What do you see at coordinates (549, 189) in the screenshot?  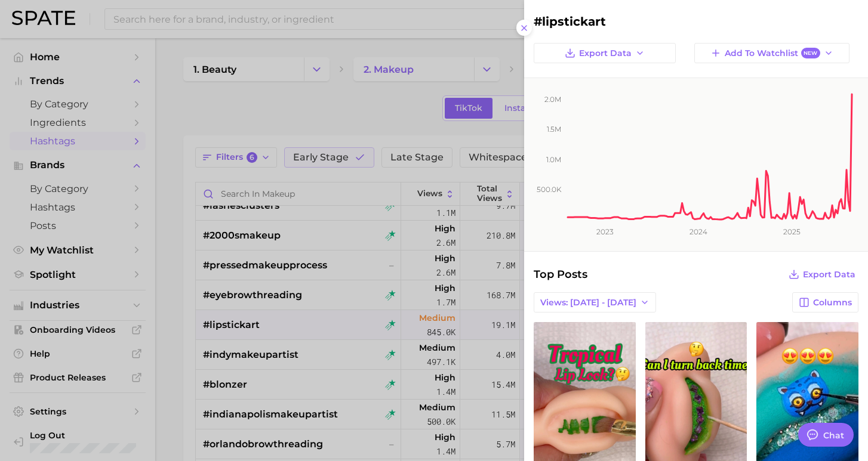 I see `tspan: 500.0k` at bounding box center [549, 189].